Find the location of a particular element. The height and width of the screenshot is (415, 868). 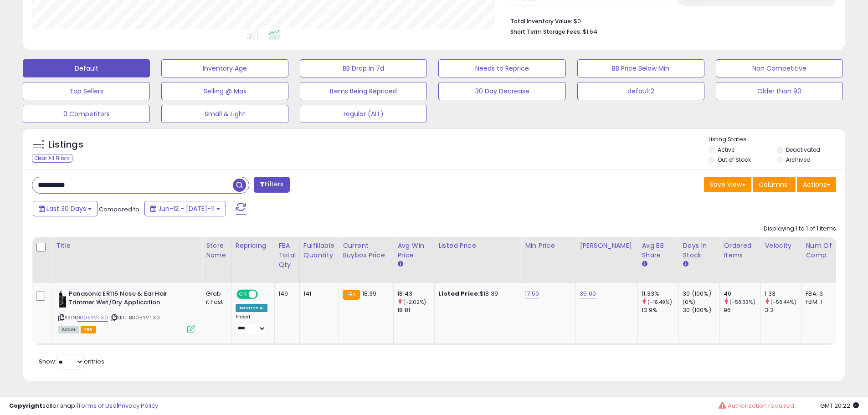

div: FBM: 1 is located at coordinates (821, 302).